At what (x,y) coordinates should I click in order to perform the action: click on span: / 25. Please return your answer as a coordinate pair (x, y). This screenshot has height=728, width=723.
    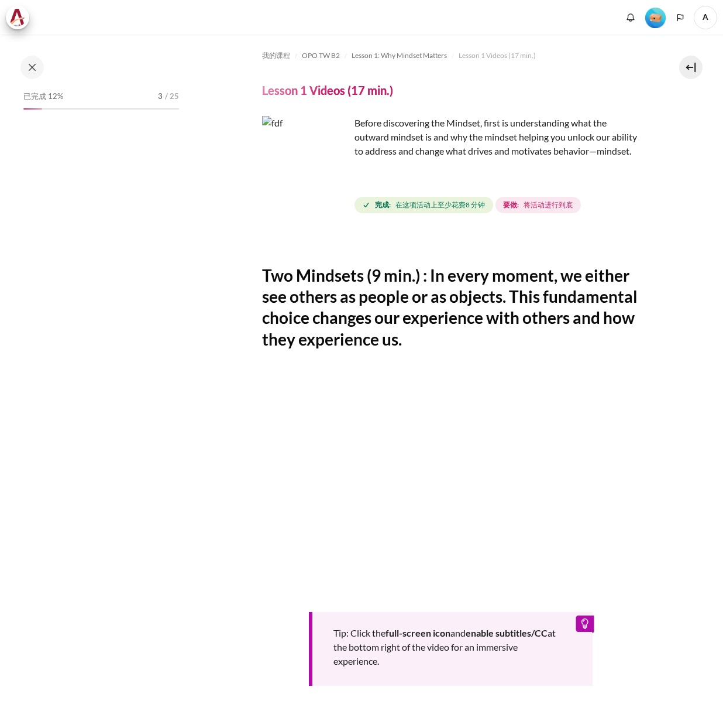
    Looking at the image, I should click on (172, 96).